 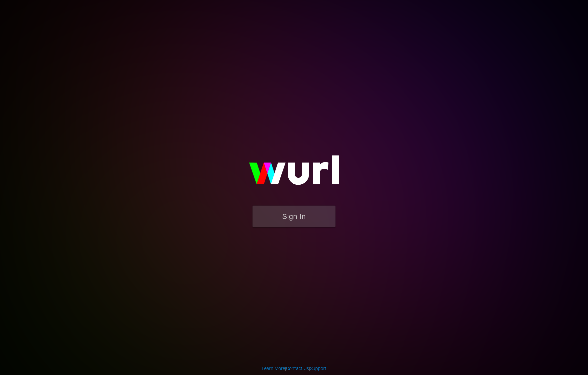 What do you see at coordinates (273, 368) in the screenshot?
I see `a: Learn More` at bounding box center [273, 368].